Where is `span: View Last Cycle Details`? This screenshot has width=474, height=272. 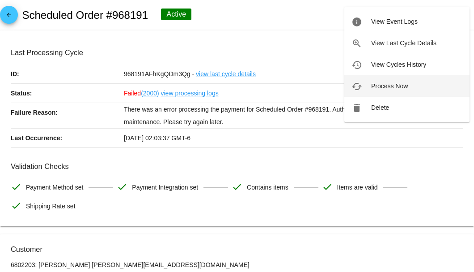
span: View Last Cycle Details is located at coordinates (404, 43).